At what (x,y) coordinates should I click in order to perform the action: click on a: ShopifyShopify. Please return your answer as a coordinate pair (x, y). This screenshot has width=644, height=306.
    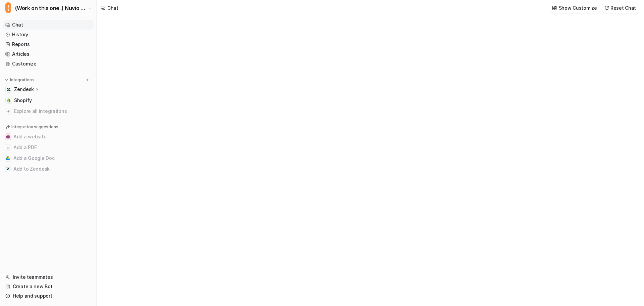
    Looking at the image, I should click on (48, 101).